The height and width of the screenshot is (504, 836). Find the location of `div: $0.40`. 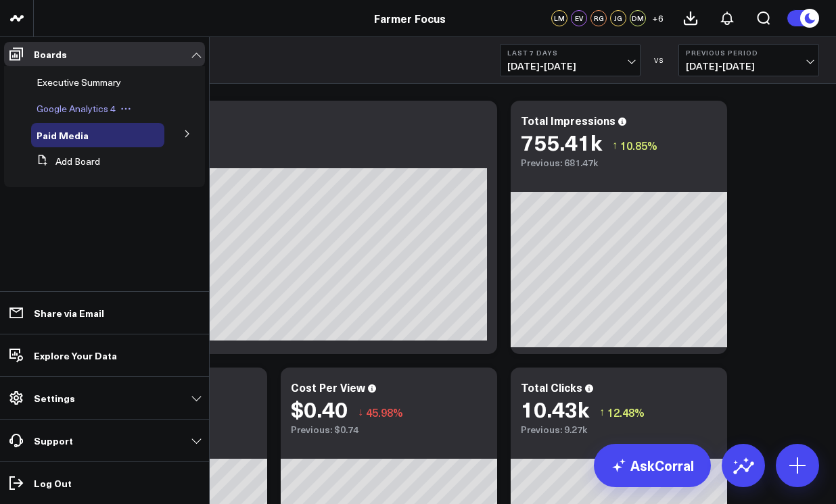

div: $0.40 is located at coordinates (319, 409).